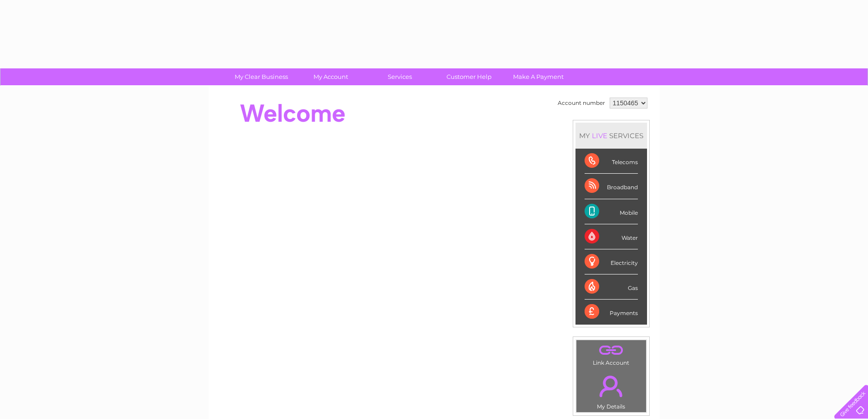 The width and height of the screenshot is (868, 419). What do you see at coordinates (469, 77) in the screenshot?
I see `a: Customer Help` at bounding box center [469, 77].